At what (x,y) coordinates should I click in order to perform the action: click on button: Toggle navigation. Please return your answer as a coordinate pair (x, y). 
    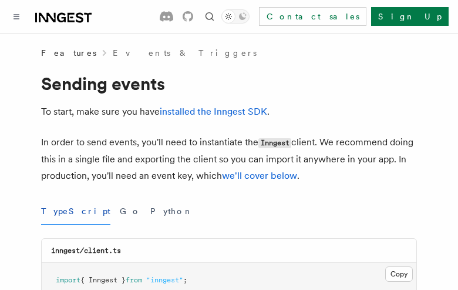
    Looking at the image, I should click on (16, 16).